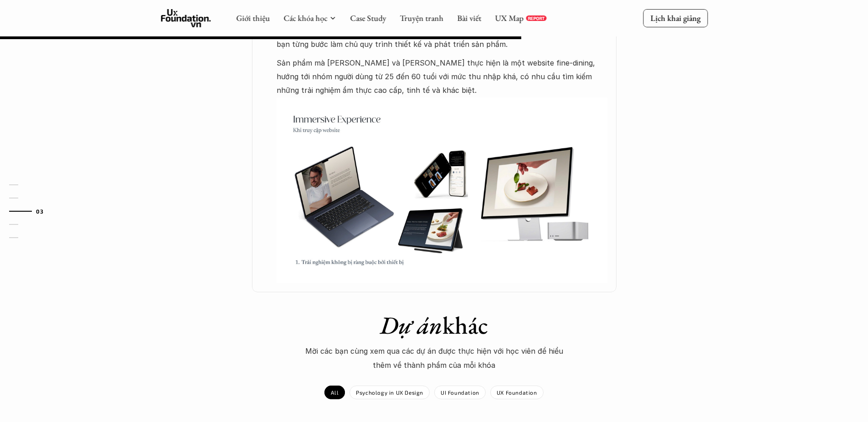  I want to click on strong: 03, so click(40, 211).